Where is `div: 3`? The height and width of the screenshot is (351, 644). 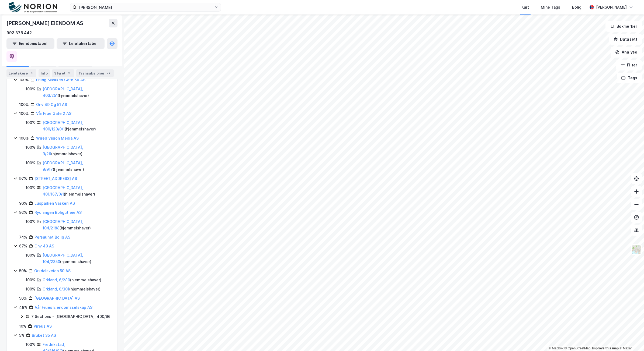 div: 3 is located at coordinates (69, 73).